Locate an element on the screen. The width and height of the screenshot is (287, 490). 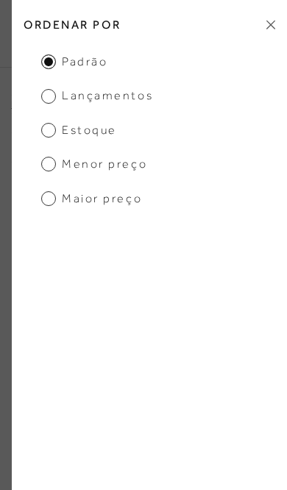
span: Estoque is located at coordinates (79, 130).